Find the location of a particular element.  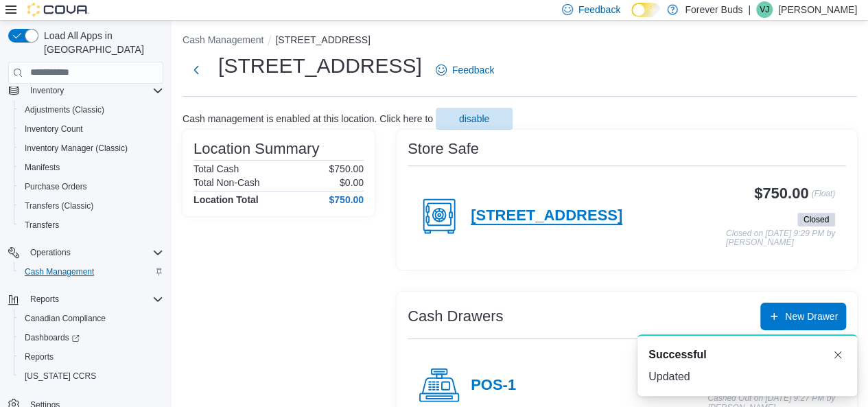

a: Purchase Orders is located at coordinates (55, 187).